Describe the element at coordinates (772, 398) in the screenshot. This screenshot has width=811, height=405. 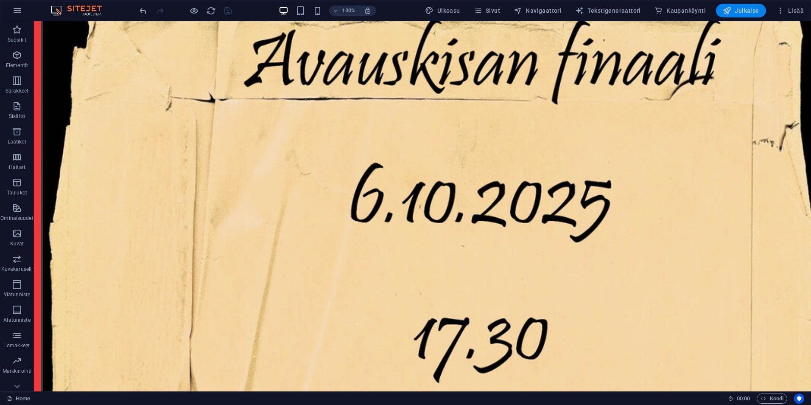
I see `span: Koodi` at that location.